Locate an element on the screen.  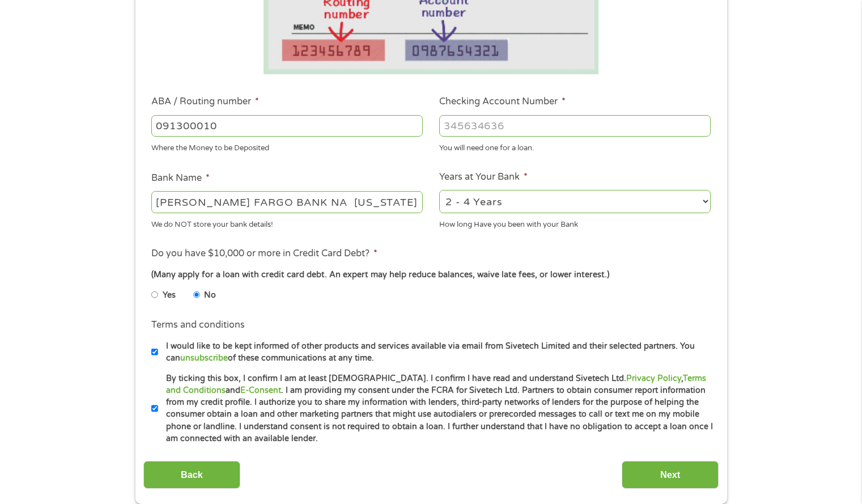
label: I would like to be kept informed of other products and services available via email from Sivetech... is located at coordinates (436, 352).